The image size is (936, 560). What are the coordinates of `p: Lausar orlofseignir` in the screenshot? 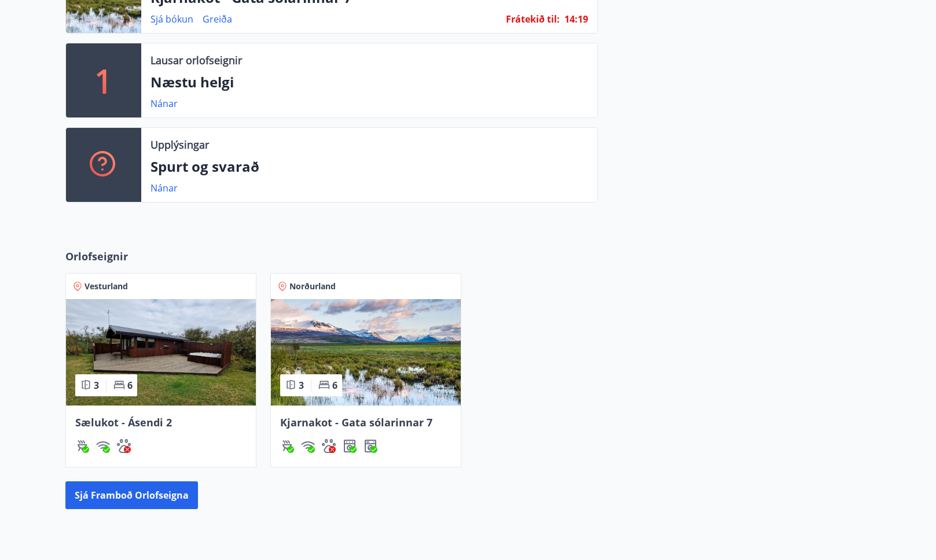 It's located at (196, 60).